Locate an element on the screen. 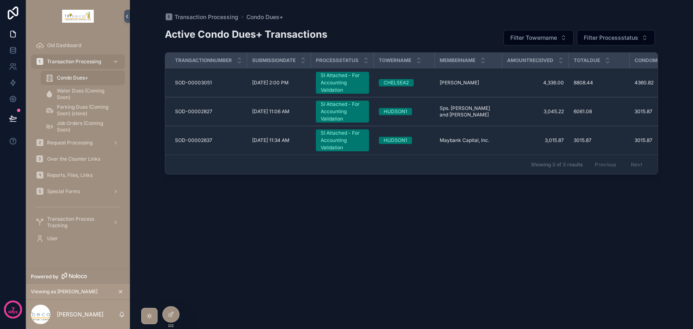 The image size is (693, 329). a: Water Dues (Coming Soon) is located at coordinates (83, 94).